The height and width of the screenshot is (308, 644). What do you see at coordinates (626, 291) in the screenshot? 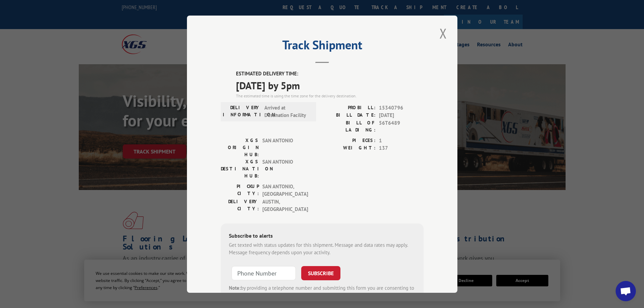
I see `a: Open chat` at bounding box center [626, 291].